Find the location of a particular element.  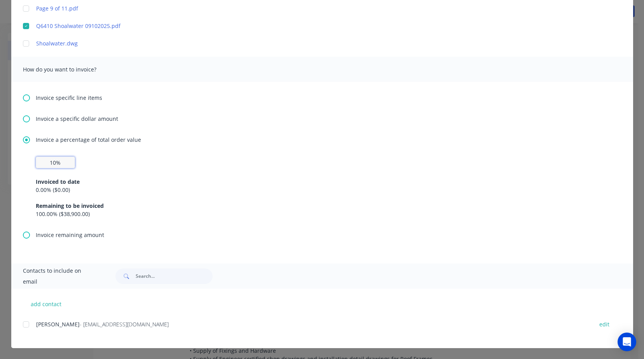

span: How do you want to invoice? is located at coordinates (66, 70).